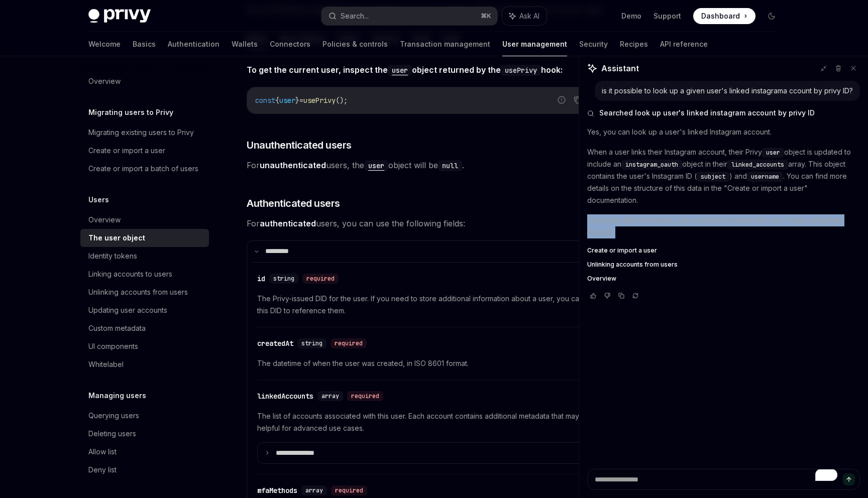  I want to click on div: mfaMethods, so click(277, 490).